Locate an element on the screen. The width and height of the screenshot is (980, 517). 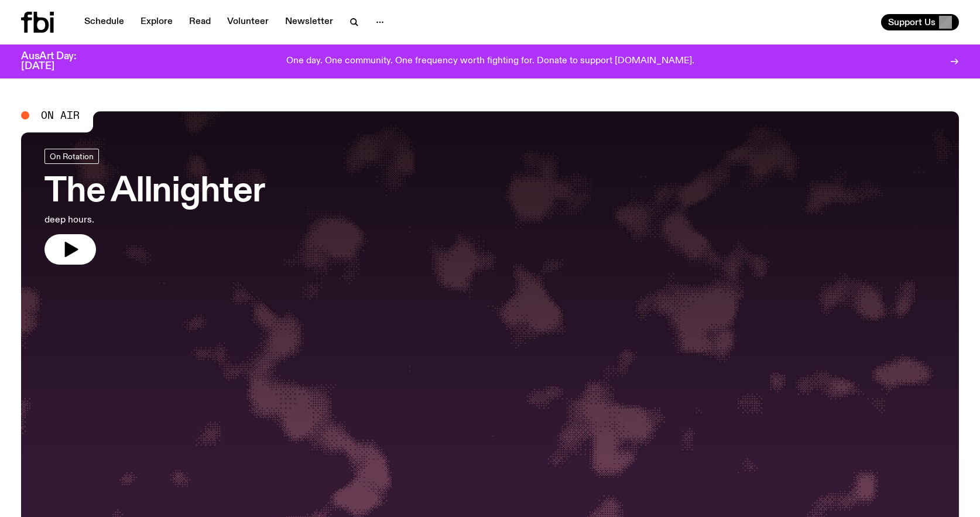
h3: The Allnighter is located at coordinates (155, 192).